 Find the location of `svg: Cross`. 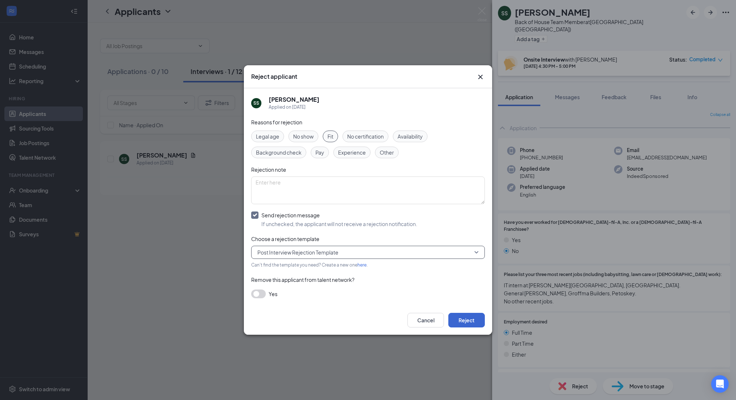

svg: Cross is located at coordinates (480, 77).